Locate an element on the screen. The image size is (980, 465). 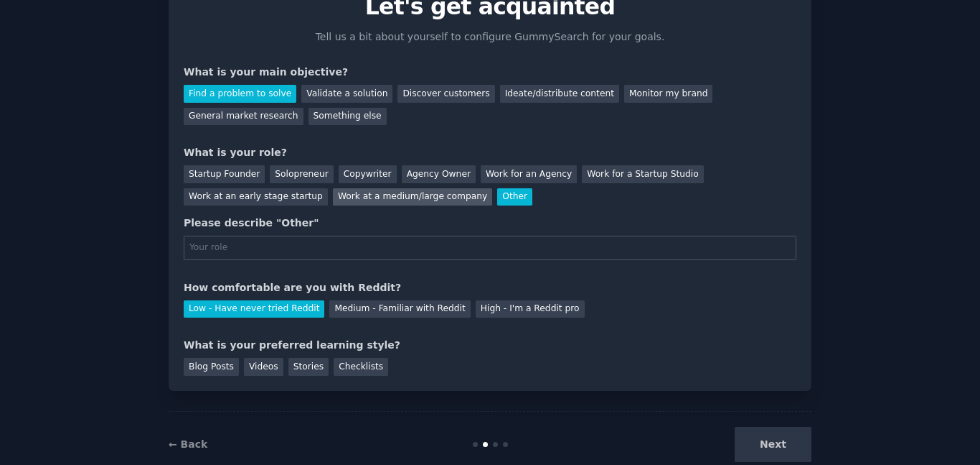
div: Low - Have never tried Reddit is located at coordinates (254, 309).